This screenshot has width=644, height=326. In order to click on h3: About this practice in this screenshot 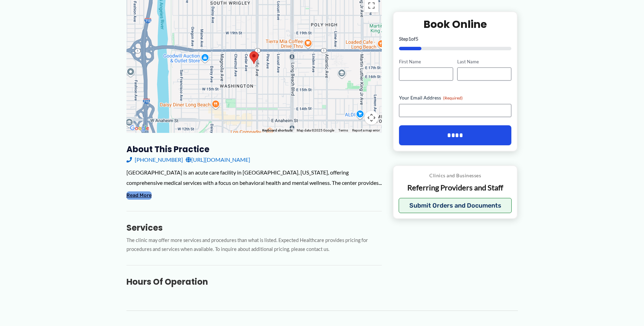, I will do `click(254, 149)`.